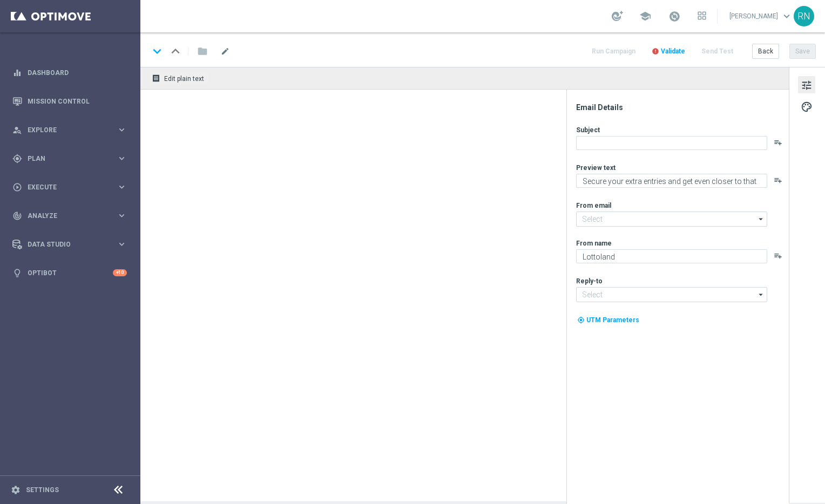 This screenshot has width=825, height=504. Describe the element at coordinates (70, 188) in the screenshot. I see `div: play_circle_outline Execute keyboard_arrow_right` at that location.